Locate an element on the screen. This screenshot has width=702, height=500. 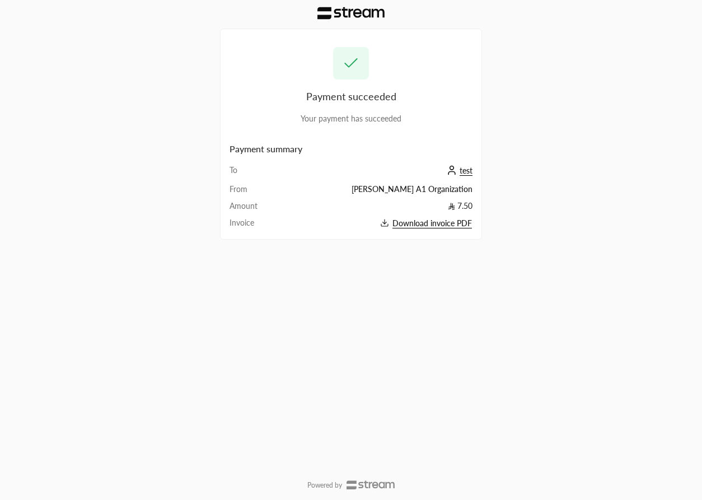
img: Company Logo is located at coordinates (351, 13).